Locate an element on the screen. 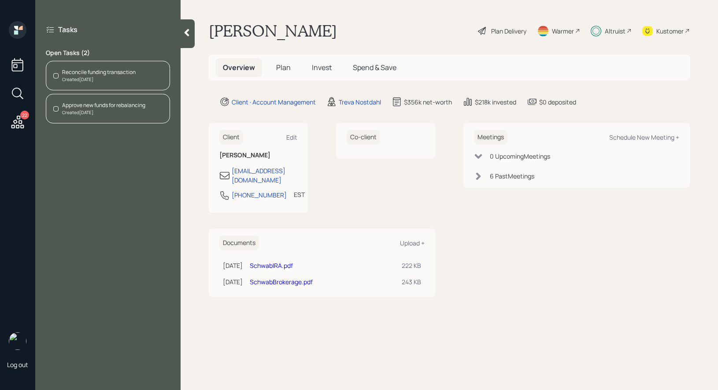 Image resolution: width=718 pixels, height=390 pixels. div: 243 KB is located at coordinates (411, 281).